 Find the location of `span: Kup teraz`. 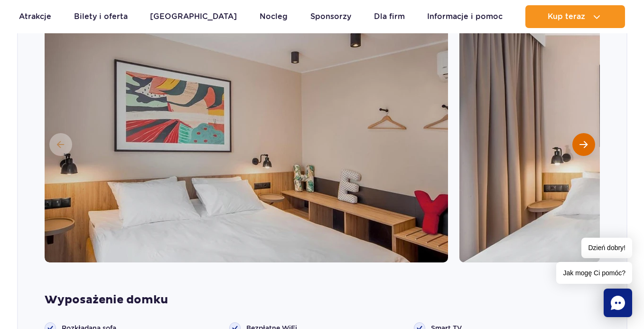

span: Kup teraz is located at coordinates (566, 17).